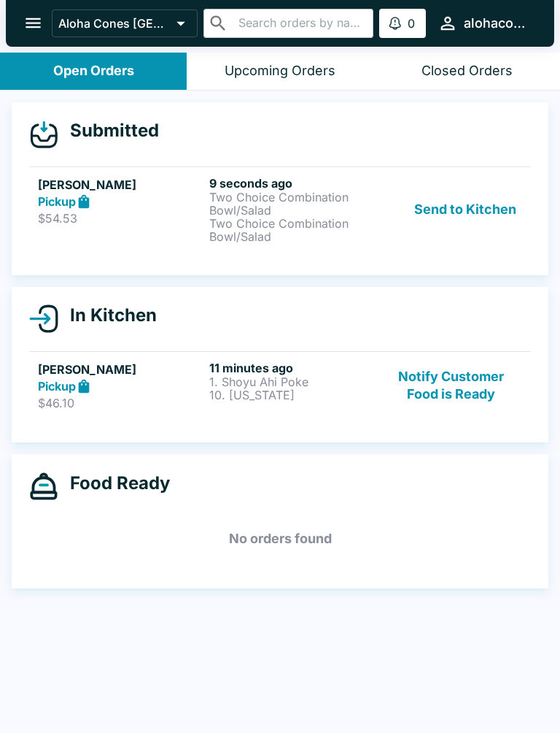 The height and width of the screenshot is (733, 560). What do you see at coordinates (484, 23) in the screenshot?
I see `button: alohaconesdenver` at bounding box center [484, 23].